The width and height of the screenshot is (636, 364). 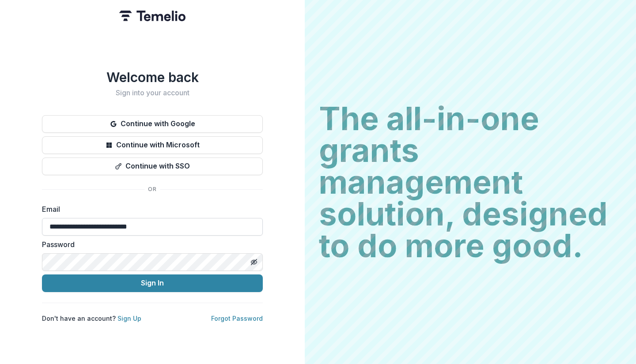 I want to click on button: Continue with Microsoft, so click(x=152, y=145).